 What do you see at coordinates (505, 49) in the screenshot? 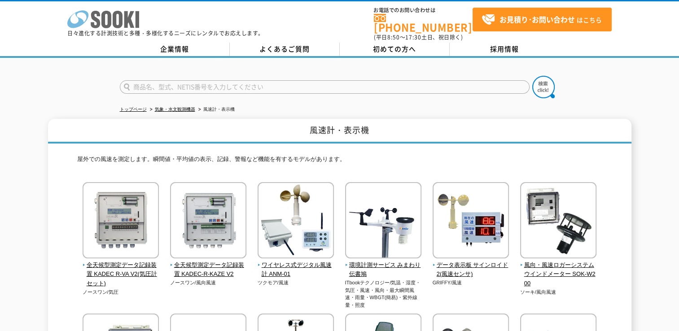
I see `a: 採用情報` at bounding box center [505, 49].